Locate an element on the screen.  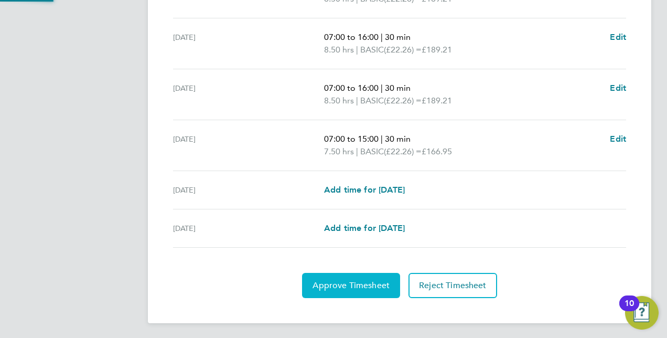
span: £166.95 is located at coordinates (437, 151).